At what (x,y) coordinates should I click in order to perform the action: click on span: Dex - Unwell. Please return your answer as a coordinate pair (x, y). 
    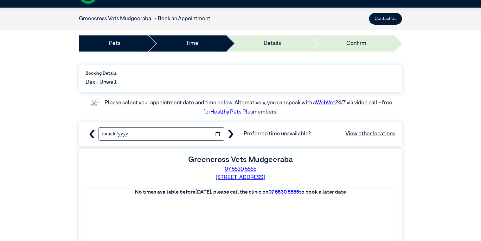
    Looking at the image, I should click on (101, 83).